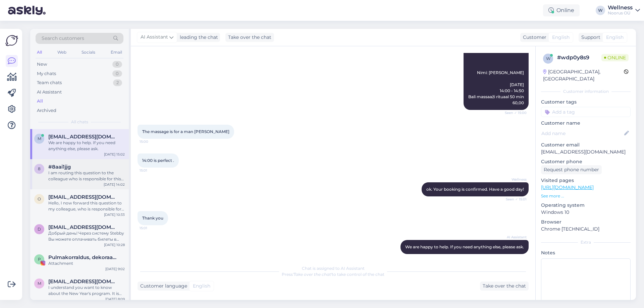 Image resolution: width=644 pixels, height=308 pixels. What do you see at coordinates (117, 83) in the screenshot?
I see `div: 2` at bounding box center [117, 83].